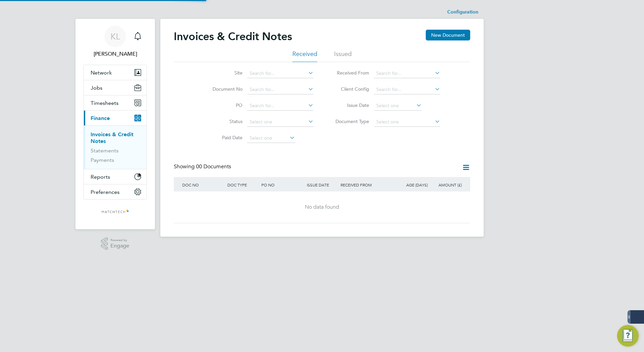  I want to click on span: Finance, so click(100, 118).